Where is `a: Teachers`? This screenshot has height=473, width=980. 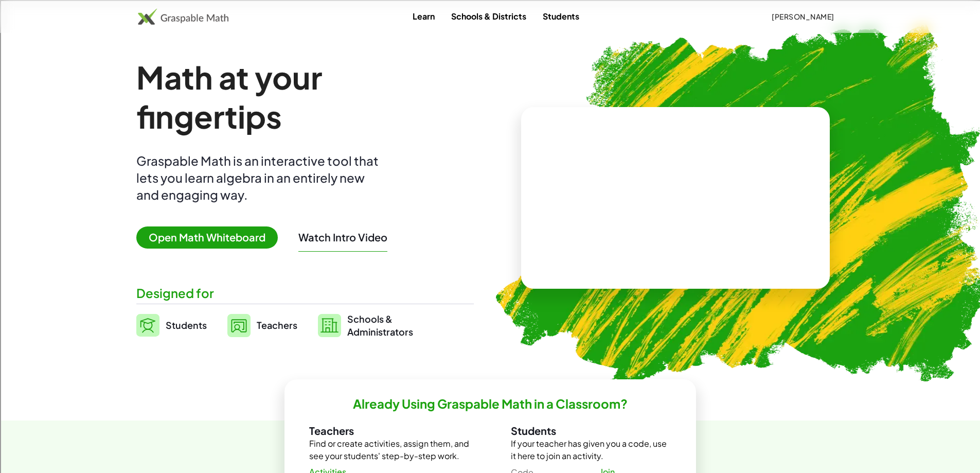 a: Teachers is located at coordinates (262, 325).